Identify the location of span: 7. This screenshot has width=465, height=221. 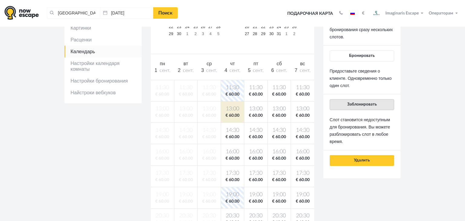
(296, 70).